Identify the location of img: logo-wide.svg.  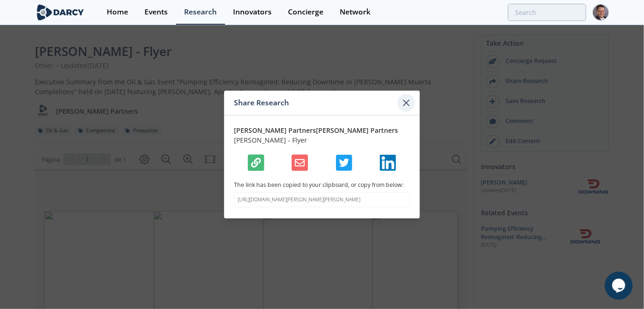
(60, 12).